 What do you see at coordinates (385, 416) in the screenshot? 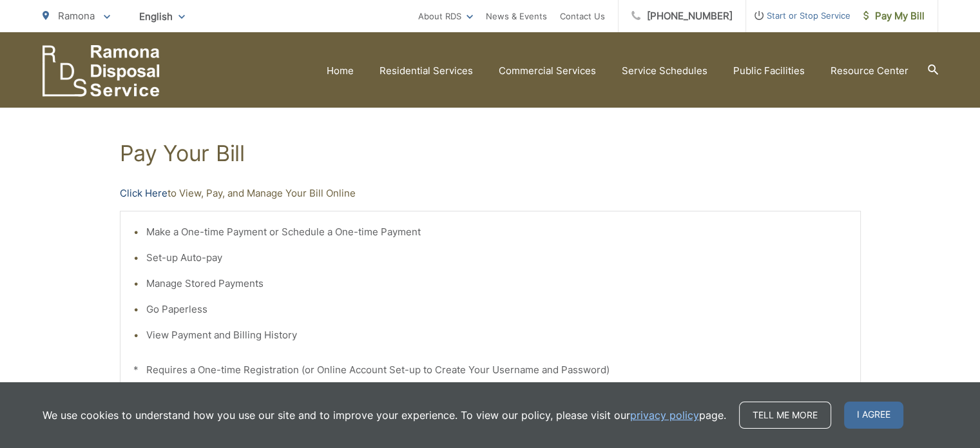
I see `p: We use cookies to understand how you use our site and to improve your experience. To view our pol...` at bounding box center [385, 416].